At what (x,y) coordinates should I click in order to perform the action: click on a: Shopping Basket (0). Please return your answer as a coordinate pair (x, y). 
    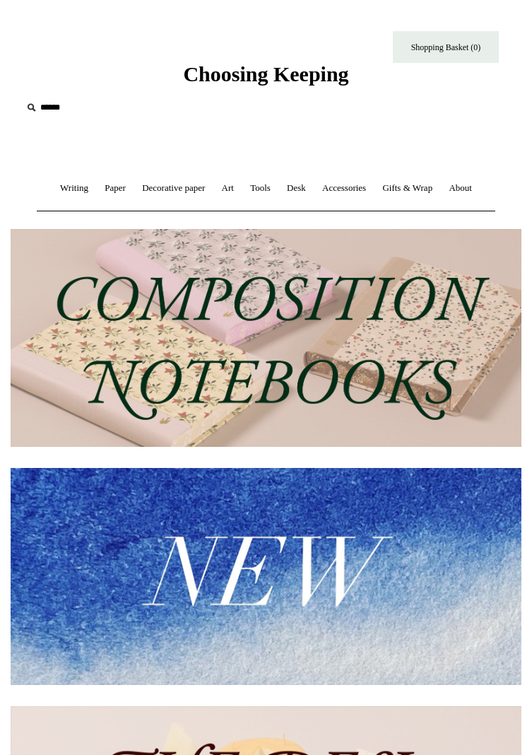
    Looking at the image, I should click on (446, 47).